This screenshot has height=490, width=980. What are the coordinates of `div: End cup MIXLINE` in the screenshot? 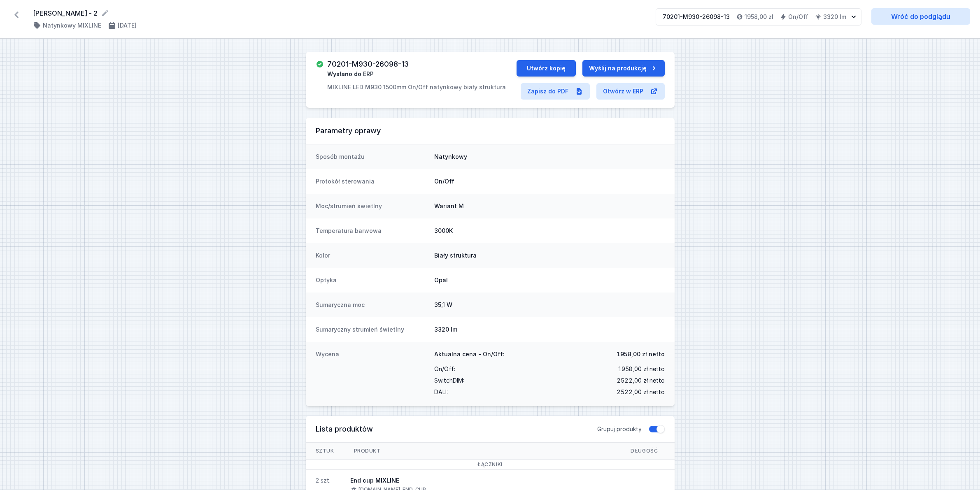 It's located at (388, 481).